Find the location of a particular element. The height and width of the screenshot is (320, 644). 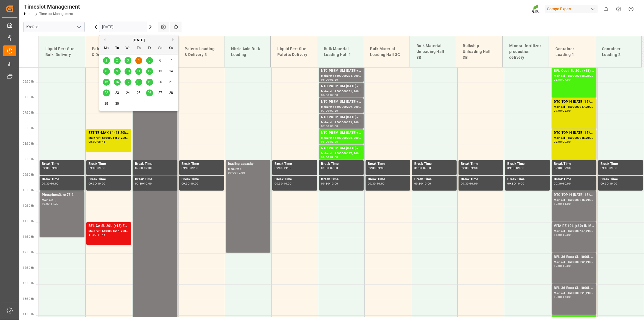

a: Home is located at coordinates (28, 14).